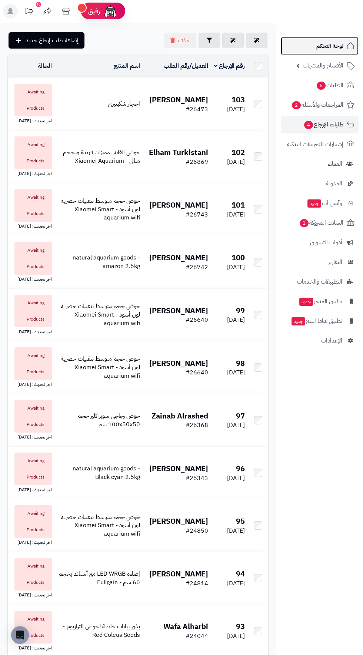  Describe the element at coordinates (320, 301) in the screenshot. I see `a: تطبيق المتجرجديد` at that location.